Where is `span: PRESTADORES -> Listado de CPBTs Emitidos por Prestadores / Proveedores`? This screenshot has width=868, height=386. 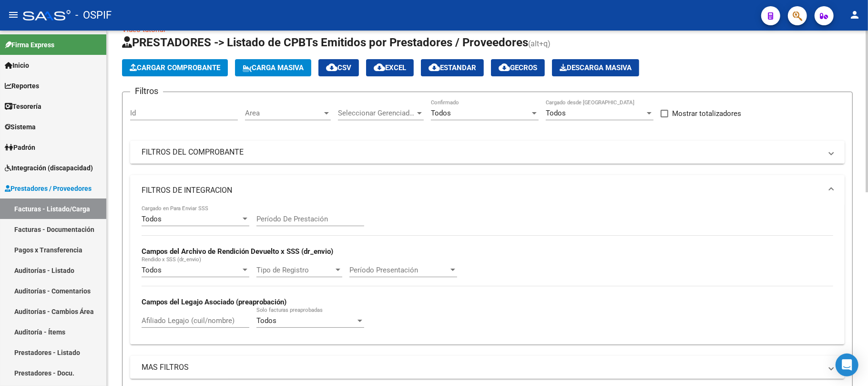 span: PRESTADORES -> Listado de CPBTs Emitidos por Prestadores / Proveedores is located at coordinates (325, 43).